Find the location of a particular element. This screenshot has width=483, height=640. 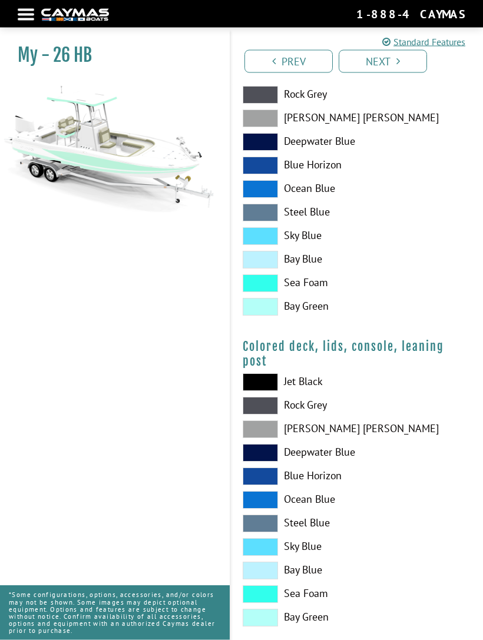

h4: Colored deck, lids, console, leaning post is located at coordinates (357, 355).